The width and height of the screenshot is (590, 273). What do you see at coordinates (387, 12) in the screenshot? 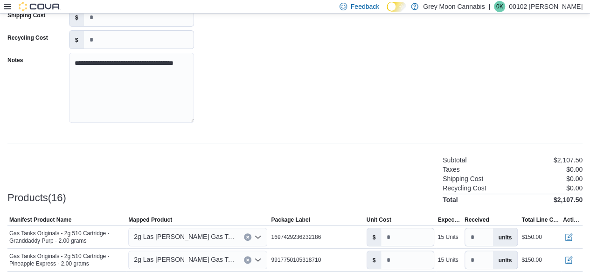
I see `span: Dark Mode` at bounding box center [387, 12].